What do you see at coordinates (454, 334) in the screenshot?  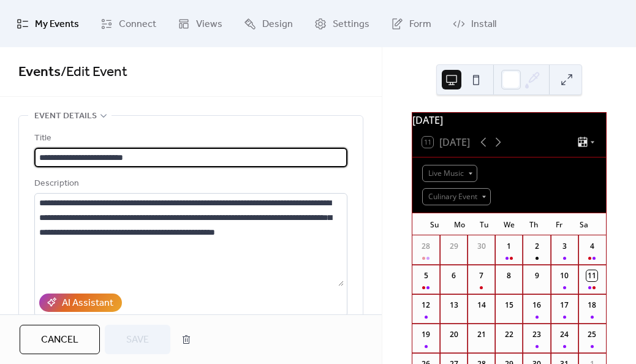 I see `div: 20` at bounding box center [454, 334].